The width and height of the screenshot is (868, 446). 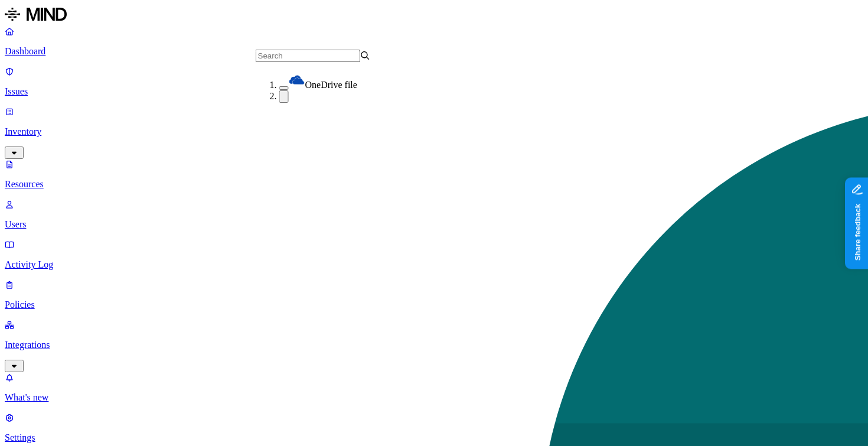 I want to click on p: Policies, so click(x=434, y=305).